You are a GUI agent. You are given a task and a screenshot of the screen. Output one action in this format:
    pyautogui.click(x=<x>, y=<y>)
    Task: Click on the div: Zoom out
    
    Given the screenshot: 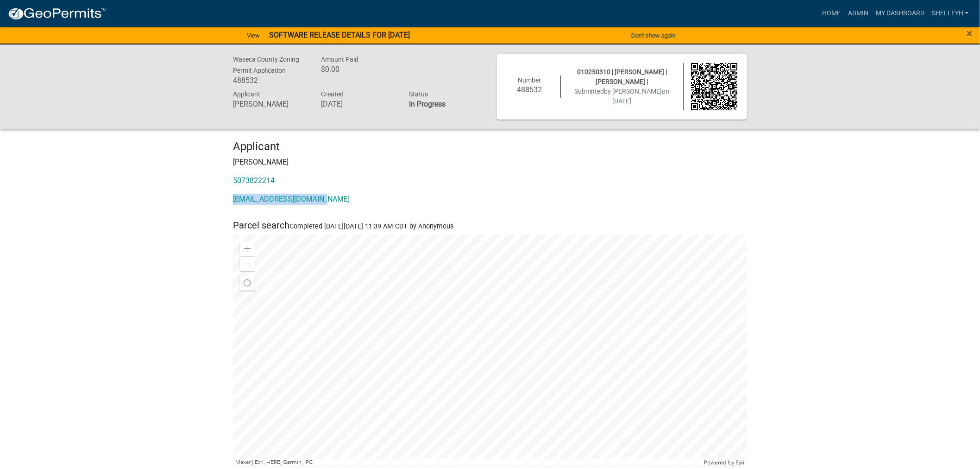 What is the action you would take?
    pyautogui.click(x=247, y=263)
    